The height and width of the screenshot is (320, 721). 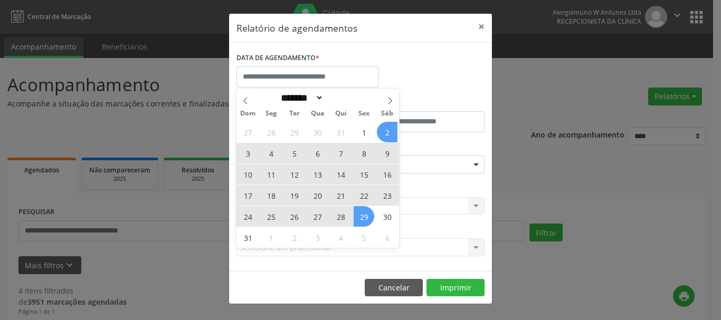 I want to click on span: Agosto 28, 2025, so click(x=340, y=216).